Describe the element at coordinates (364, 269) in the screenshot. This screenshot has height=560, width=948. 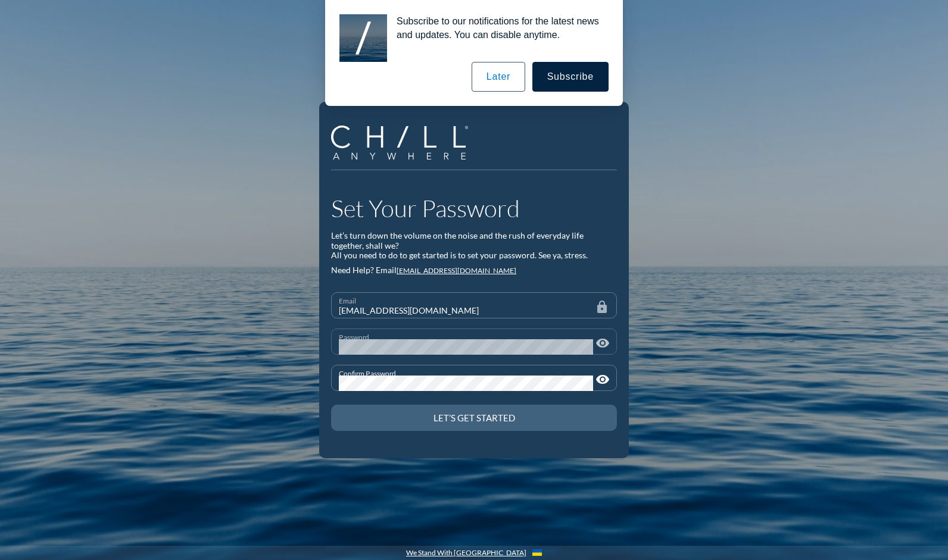
I see `span: Need Help? Email` at that location.